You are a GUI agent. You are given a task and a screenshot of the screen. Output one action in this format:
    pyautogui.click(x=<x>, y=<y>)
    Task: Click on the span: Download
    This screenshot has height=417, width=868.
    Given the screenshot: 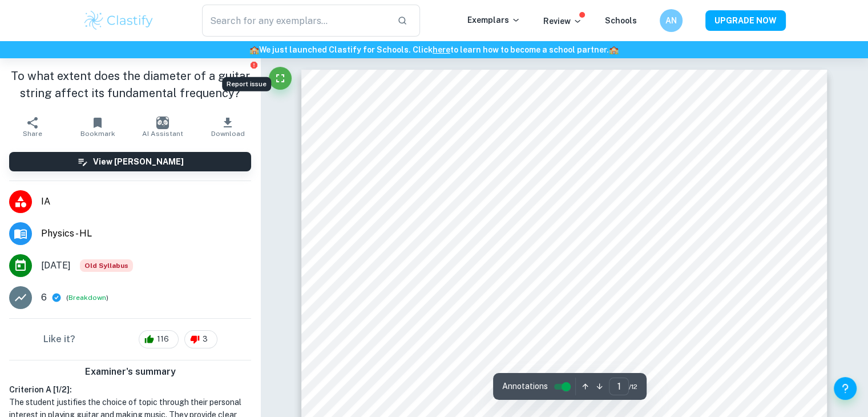 What is the action you would take?
    pyautogui.click(x=228, y=134)
    